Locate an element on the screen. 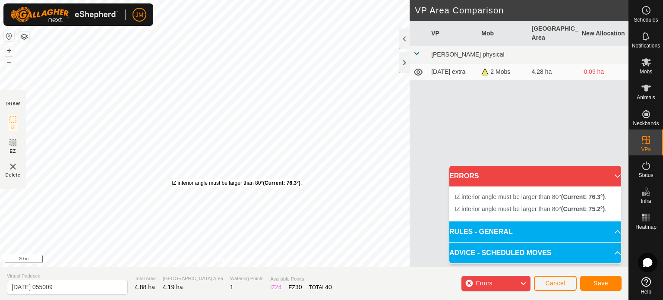  span: 40 is located at coordinates (329, 287).